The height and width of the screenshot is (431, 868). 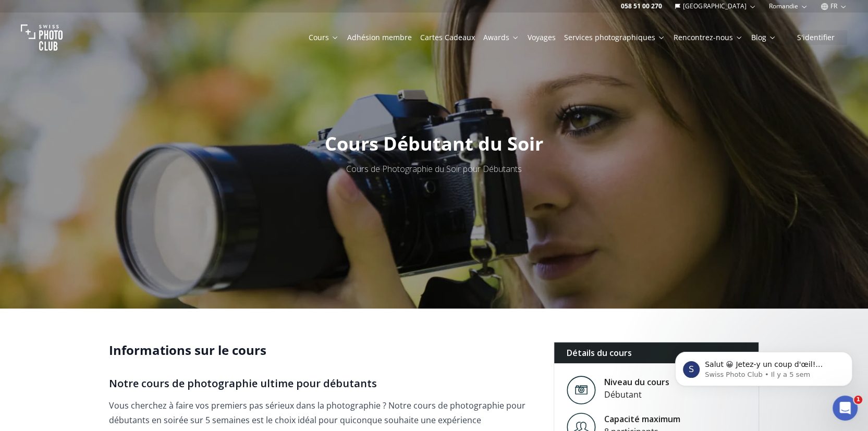 What do you see at coordinates (636, 395) in the screenshot?
I see `div: Débutant` at bounding box center [636, 395].